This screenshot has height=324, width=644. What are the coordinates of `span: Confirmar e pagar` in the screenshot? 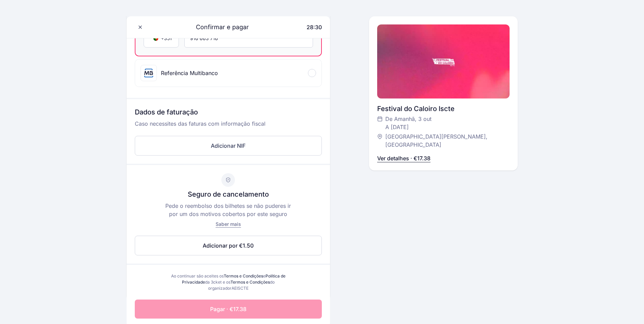 It's located at (218, 27).